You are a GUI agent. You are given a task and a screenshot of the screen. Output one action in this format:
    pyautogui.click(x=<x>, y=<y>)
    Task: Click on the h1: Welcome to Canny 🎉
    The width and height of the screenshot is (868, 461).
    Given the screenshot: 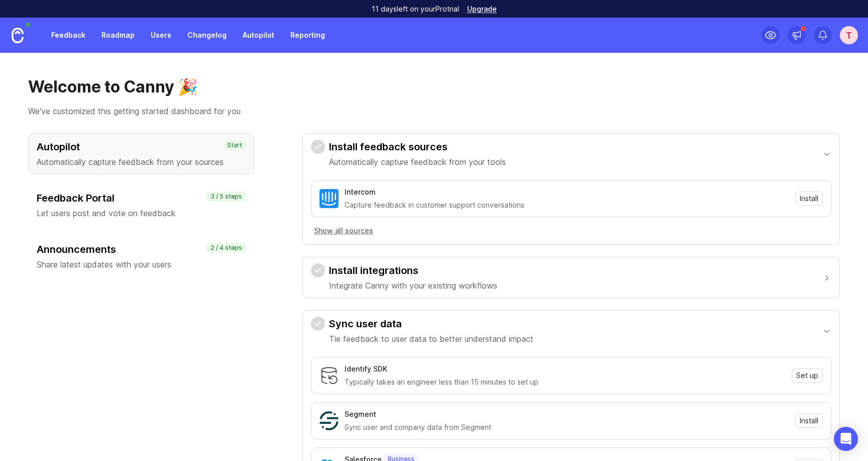 What is the action you would take?
    pyautogui.click(x=434, y=87)
    